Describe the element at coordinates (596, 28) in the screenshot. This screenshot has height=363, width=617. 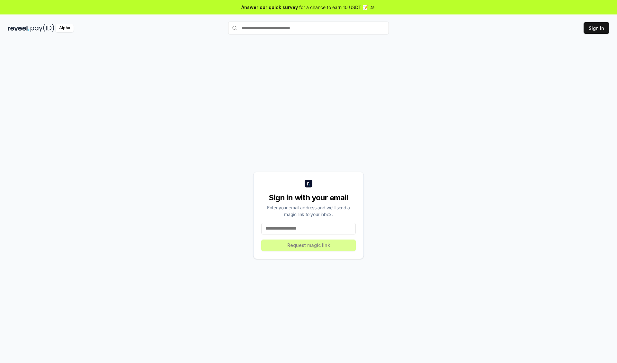
I see `button: Sign In` at that location.